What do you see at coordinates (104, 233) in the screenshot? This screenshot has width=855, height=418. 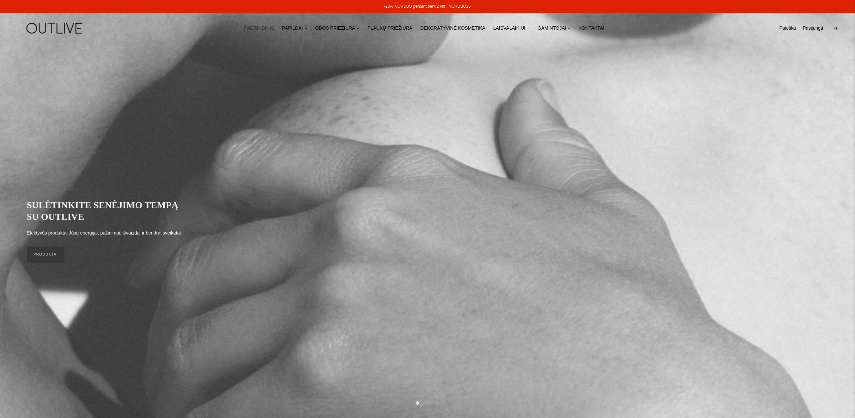 I see `p: Efektyvūs produktai Jūsų energijai, pažinimui, išvaizdai ir bendrai sveikatai` at bounding box center [104, 233].